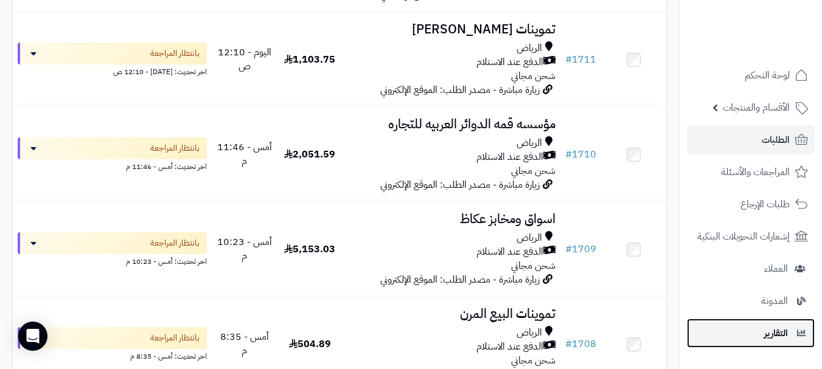 The image size is (822, 369). What do you see at coordinates (451, 124) in the screenshot?
I see `h3: مؤسسه قمه الدوائر العربيه للتجاره` at bounding box center [451, 124].